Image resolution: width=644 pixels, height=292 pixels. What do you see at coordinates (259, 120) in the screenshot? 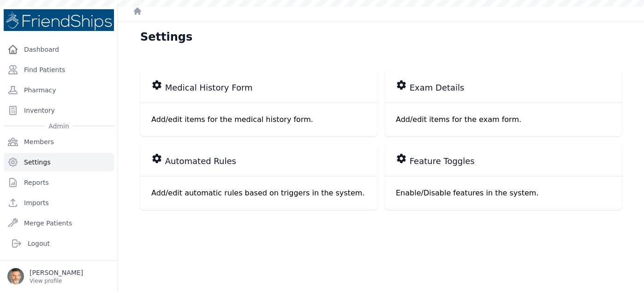
I see `p: Add/edit items for the medical history form.` at bounding box center [259, 120].